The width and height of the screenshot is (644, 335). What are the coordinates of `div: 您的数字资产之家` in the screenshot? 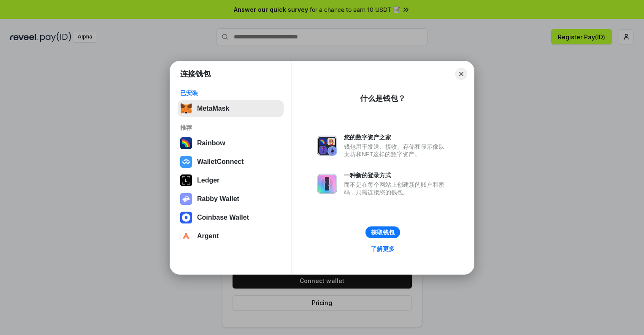 It's located at (396, 137).